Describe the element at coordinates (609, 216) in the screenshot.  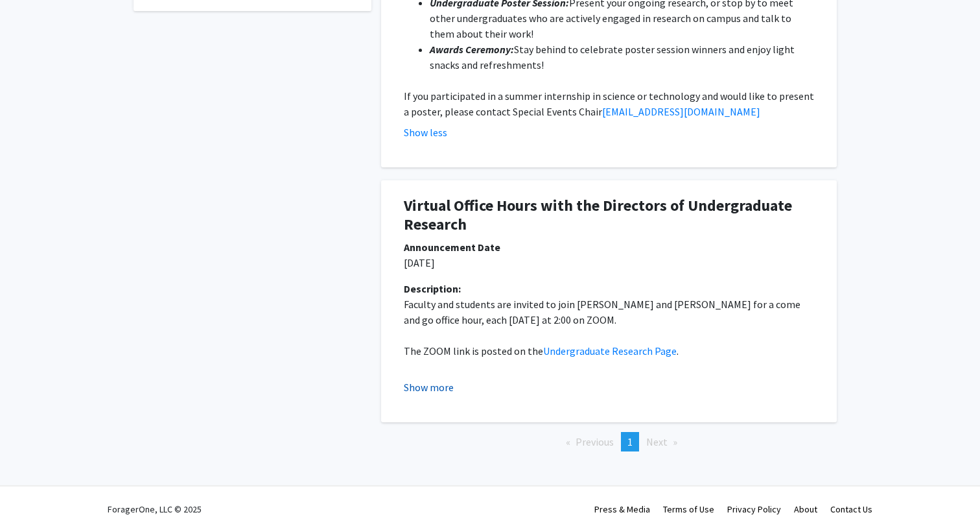
I see `h1: Virtual Office Hours with the Directors of Undergraduate Research` at that location.